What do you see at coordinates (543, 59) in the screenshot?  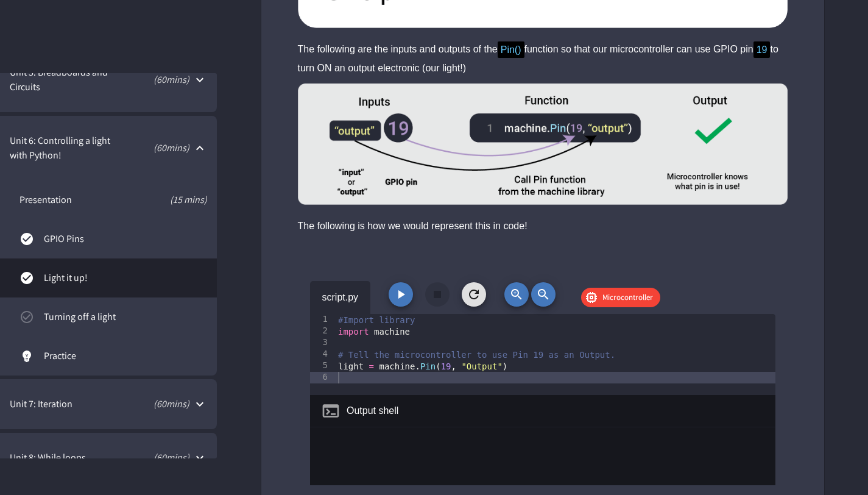 I see `div: The following are the inputs and outputs of the function so that our microcontroller can use GPIO...` at bounding box center [543, 59].